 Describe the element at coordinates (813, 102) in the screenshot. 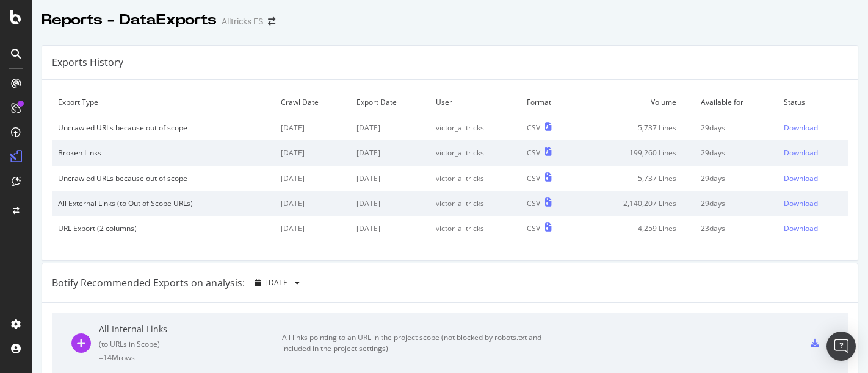

I see `td: Status` at that location.